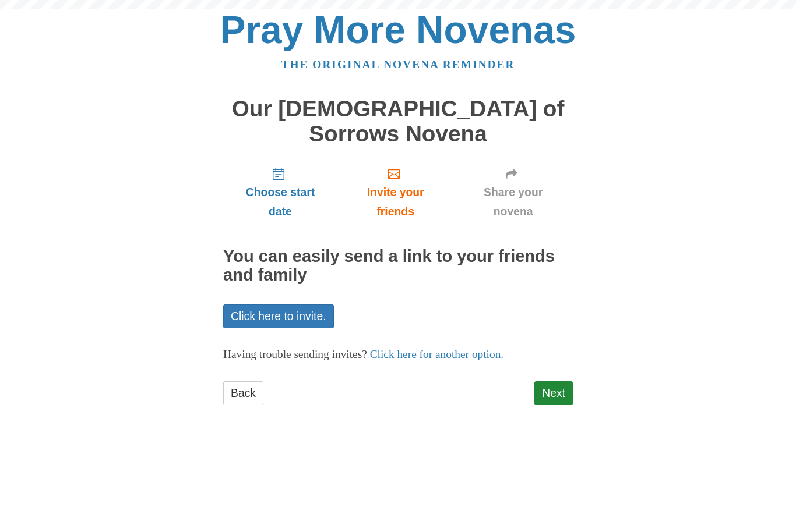 Image resolution: width=796 pixels, height=532 pixels. Describe the element at coordinates (398, 30) in the screenshot. I see `a: Pray More Novenas` at that location.